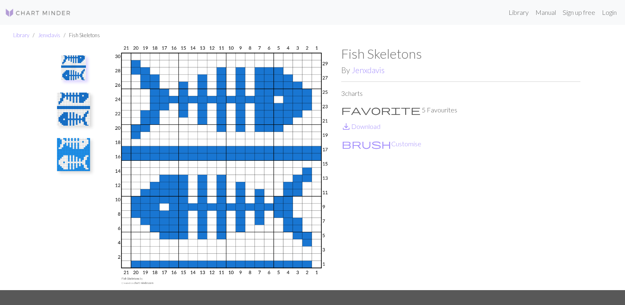 This screenshot has width=625, height=305. Describe the element at coordinates (360, 126) in the screenshot. I see `a: DownloadDownload` at that location.